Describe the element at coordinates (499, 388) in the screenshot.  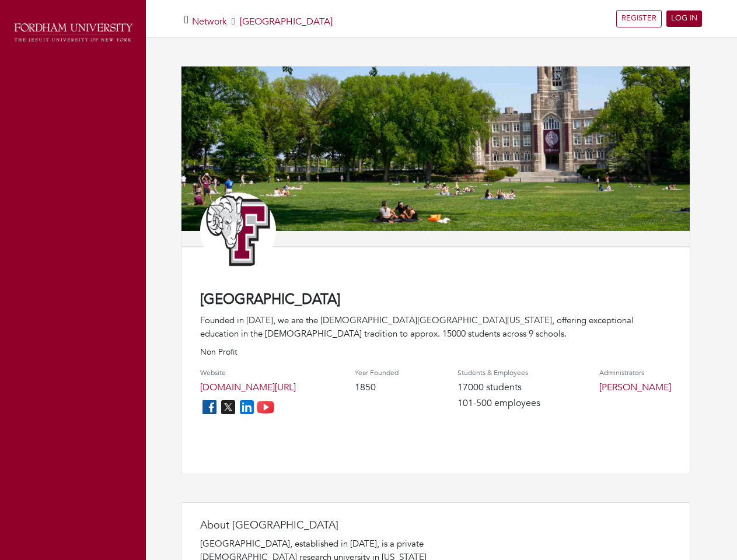
I see `h4: 17000 students` at that location.